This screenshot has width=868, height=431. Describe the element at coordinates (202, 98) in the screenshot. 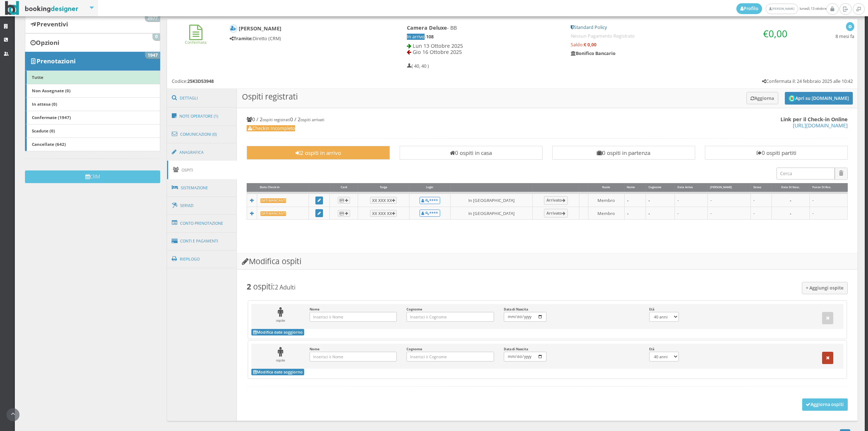

I see `a: Dettagli` at that location.